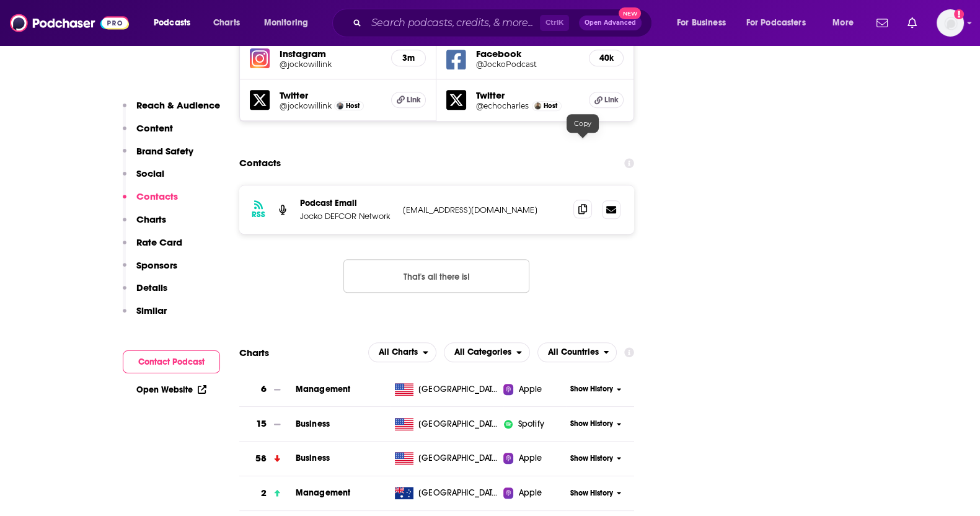 The height and width of the screenshot is (516, 980). I want to click on a: Podchaser - Follow, Share and Rate Podcasts, so click(69, 23).